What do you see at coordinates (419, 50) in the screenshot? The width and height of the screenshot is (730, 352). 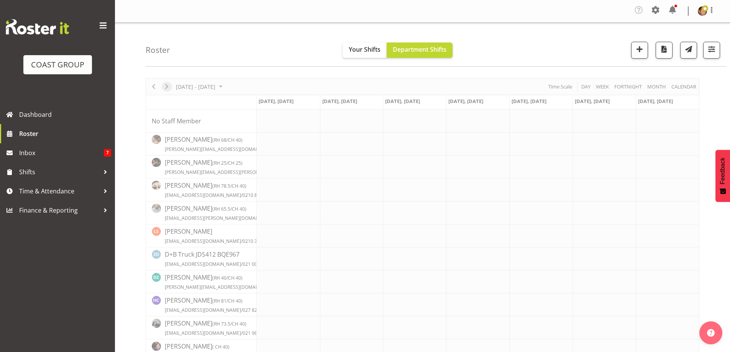 I see `button: Department Shifts` at bounding box center [419, 50].